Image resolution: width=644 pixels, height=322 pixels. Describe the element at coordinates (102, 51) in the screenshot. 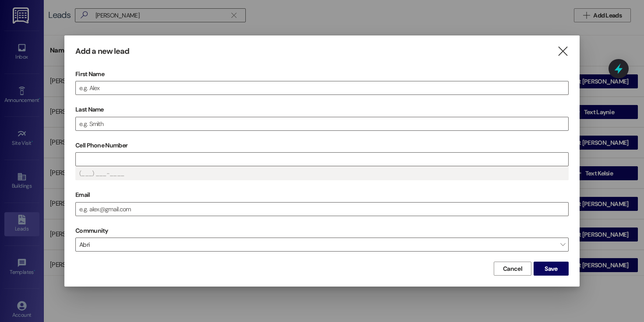

I see `h3: Add a new lead` at that location.